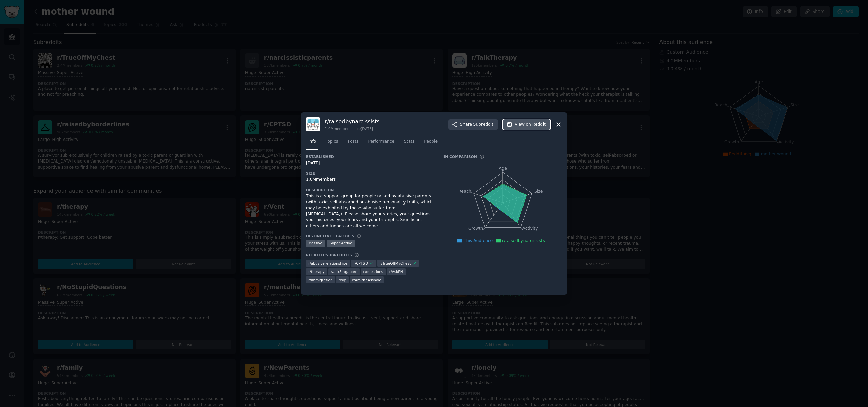  Describe the element at coordinates (538, 191) in the screenshot. I see `tspan: Size` at that location.